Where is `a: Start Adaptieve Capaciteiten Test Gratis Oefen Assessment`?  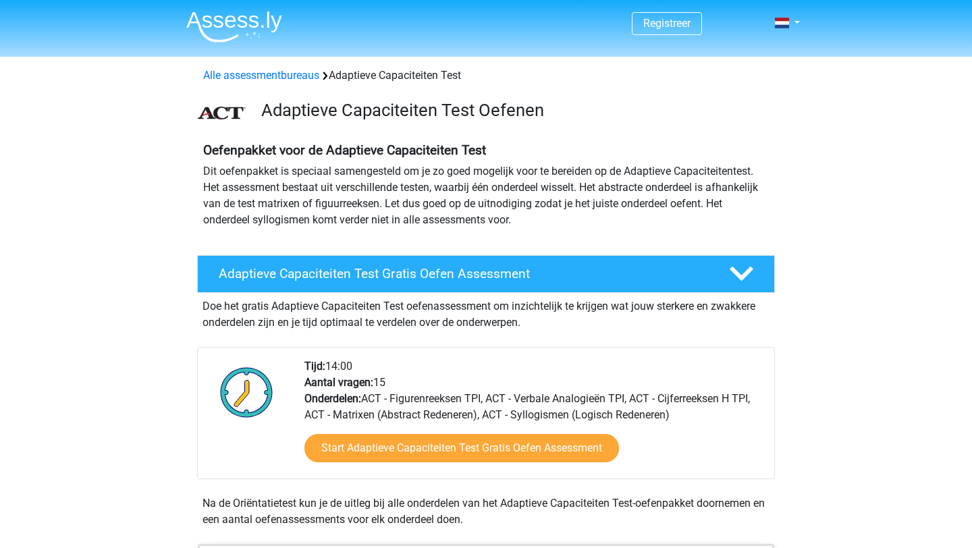 a: Start Adaptieve Capaciteiten Test Gratis Oefen Assessment is located at coordinates (462, 448).